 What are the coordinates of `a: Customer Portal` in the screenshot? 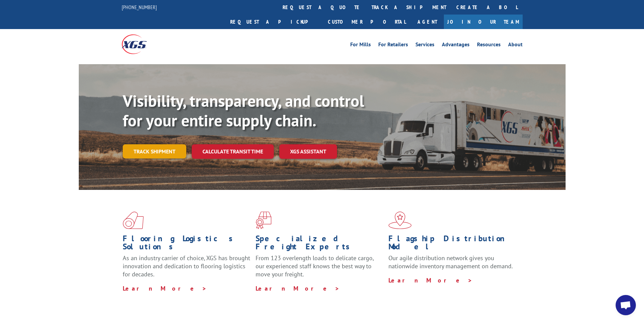 It's located at (367, 21).